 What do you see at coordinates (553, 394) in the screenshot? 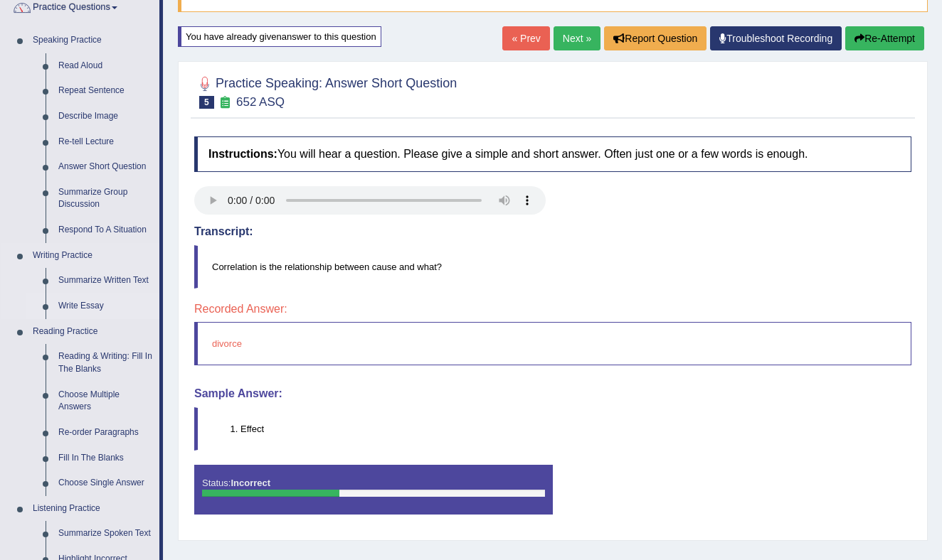
I see `h4: Sample Answer:` at bounding box center [553, 394].